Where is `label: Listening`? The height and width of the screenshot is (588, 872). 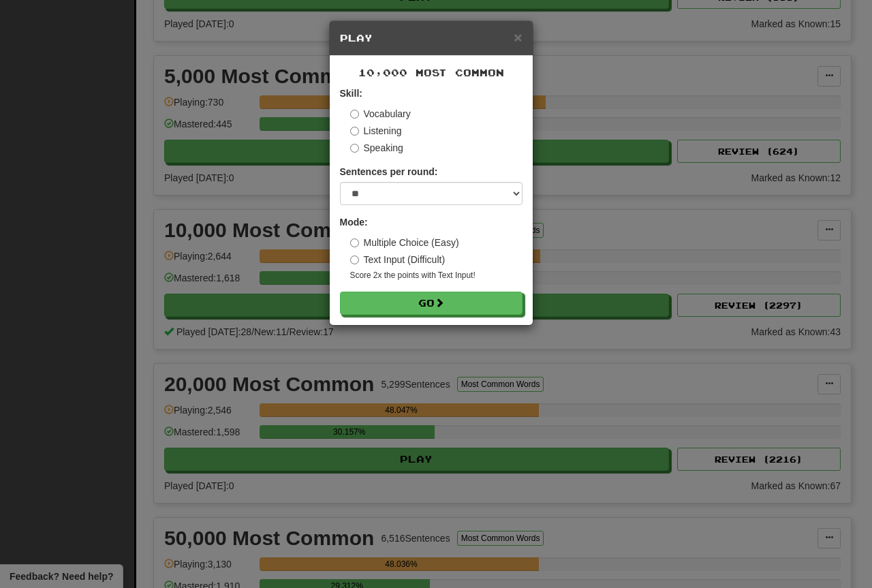
label: Listening is located at coordinates (376, 131).